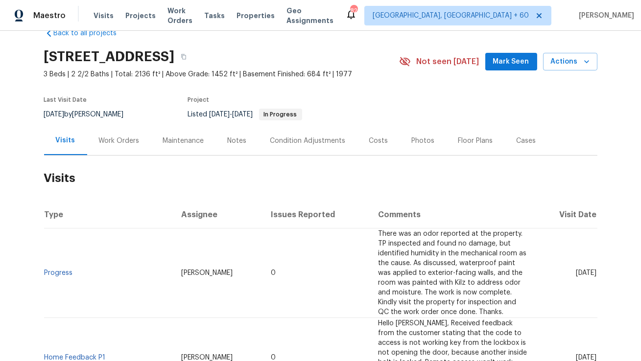  I want to click on span: Work Orders, so click(180, 16).